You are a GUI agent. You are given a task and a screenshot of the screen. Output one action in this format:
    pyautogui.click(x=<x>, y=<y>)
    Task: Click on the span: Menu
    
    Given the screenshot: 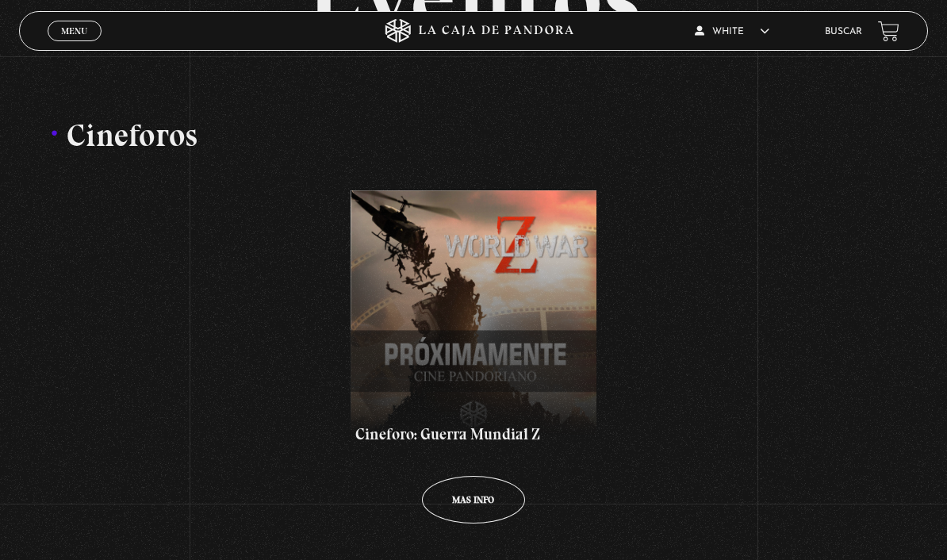 What is the action you would take?
    pyautogui.click(x=74, y=31)
    